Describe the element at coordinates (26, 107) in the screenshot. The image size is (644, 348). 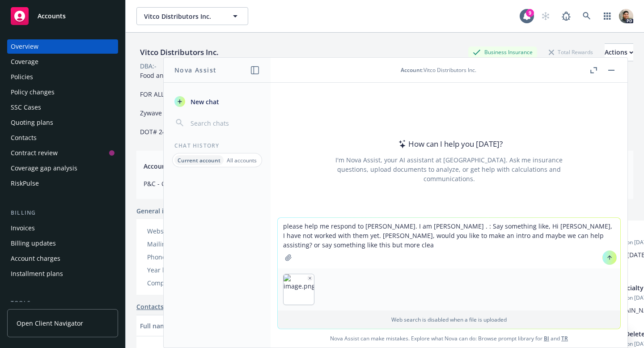
I see `div: SSC Cases` at that location.